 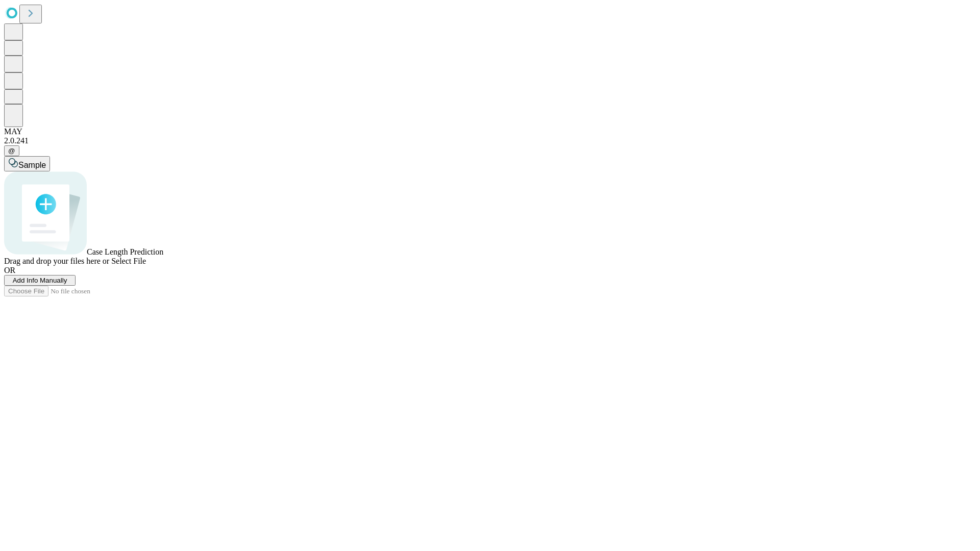 I want to click on div: MAY, so click(x=490, y=131).